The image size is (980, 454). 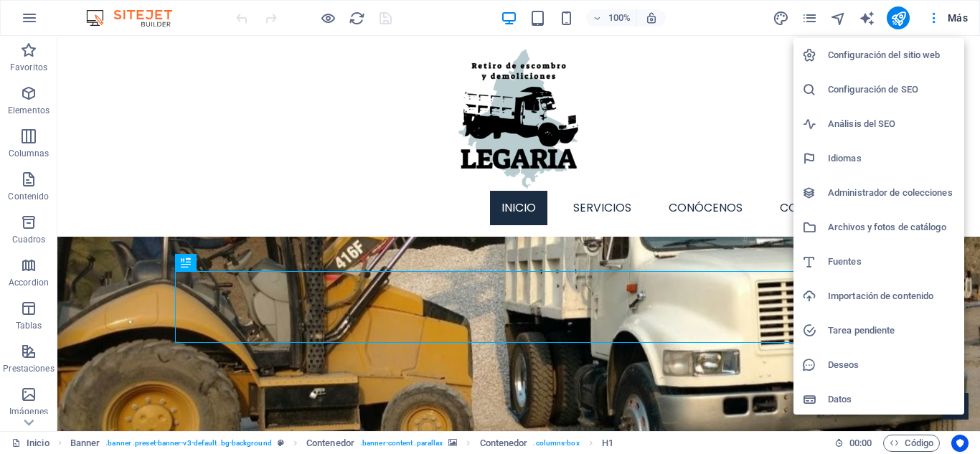 I want to click on h6: Administrador de colecciones, so click(x=892, y=193).